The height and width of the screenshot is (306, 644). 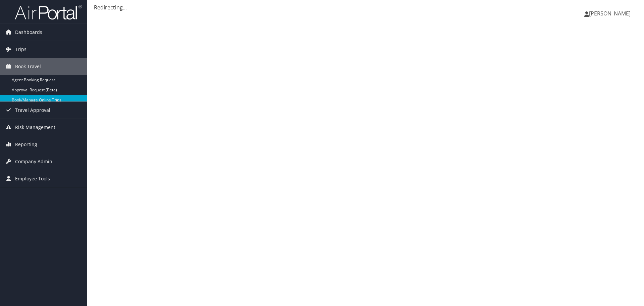 What do you see at coordinates (48, 12) in the screenshot?
I see `img: airportal-logo.png` at bounding box center [48, 12].